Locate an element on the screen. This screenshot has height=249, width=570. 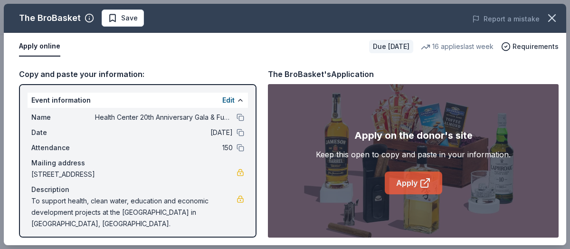
span: 150 is located at coordinates (164, 148).